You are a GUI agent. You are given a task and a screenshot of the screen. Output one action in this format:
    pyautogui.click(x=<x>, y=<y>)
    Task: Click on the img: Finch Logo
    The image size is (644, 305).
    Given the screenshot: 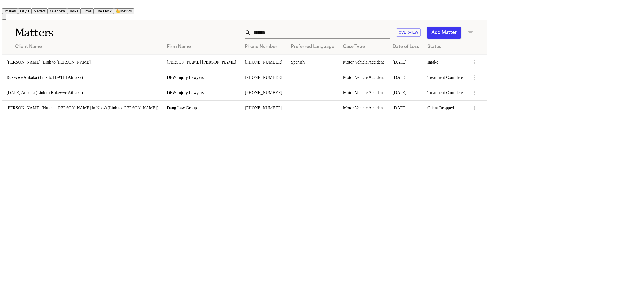 What is the action you would take?
    pyautogui.click(x=5, y=5)
    